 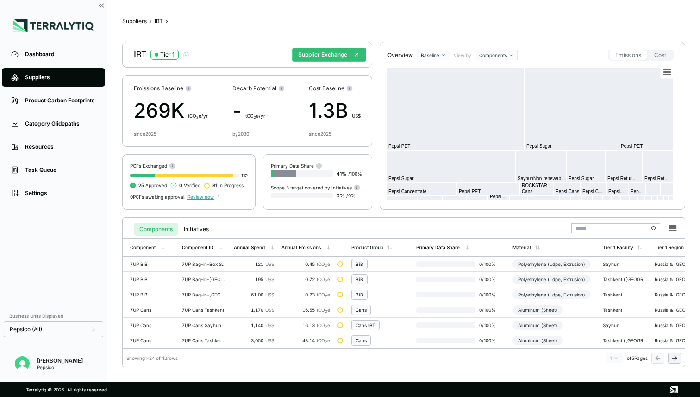 I want to click on div: 0.23, so click(x=306, y=295).